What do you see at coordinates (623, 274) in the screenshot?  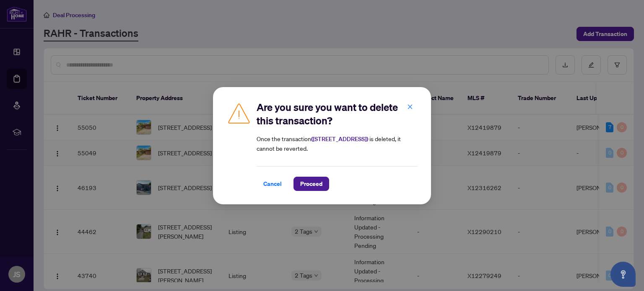 I see `button: Open asap` at bounding box center [623, 274].